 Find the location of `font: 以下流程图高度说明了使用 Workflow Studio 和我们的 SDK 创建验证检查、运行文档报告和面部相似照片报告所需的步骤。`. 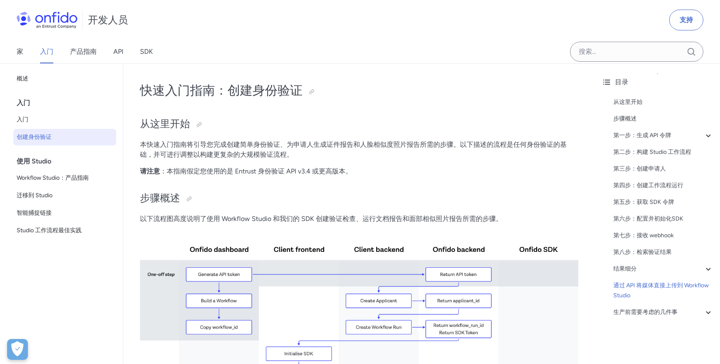

font: 以下流程图高度说明了使用 Workflow Studio 和我们的 SDK 创建验证检查、运行文档报告和面部相似照片报告所需的步骤。 is located at coordinates (321, 218).